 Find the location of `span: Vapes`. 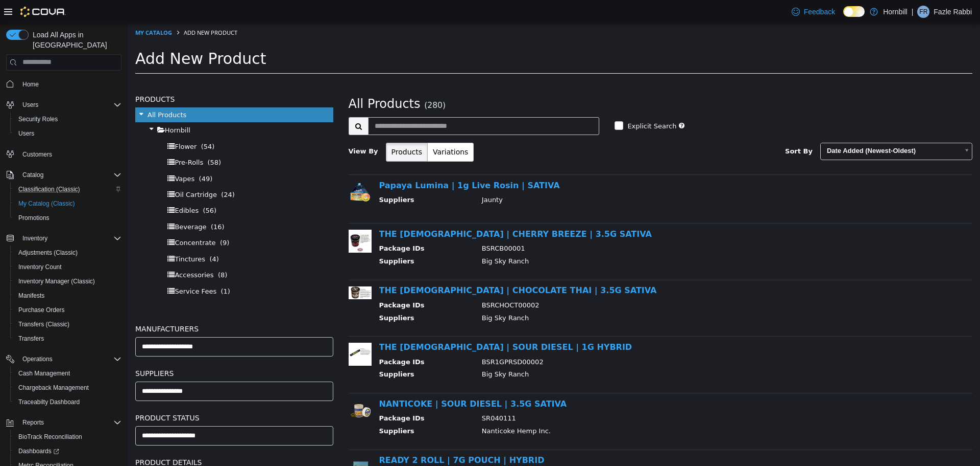

span: Vapes is located at coordinates (56, 155).